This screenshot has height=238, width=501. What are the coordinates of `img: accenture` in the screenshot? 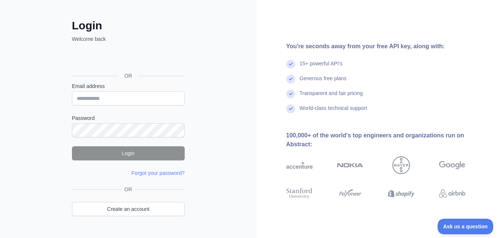 It's located at (299, 165).